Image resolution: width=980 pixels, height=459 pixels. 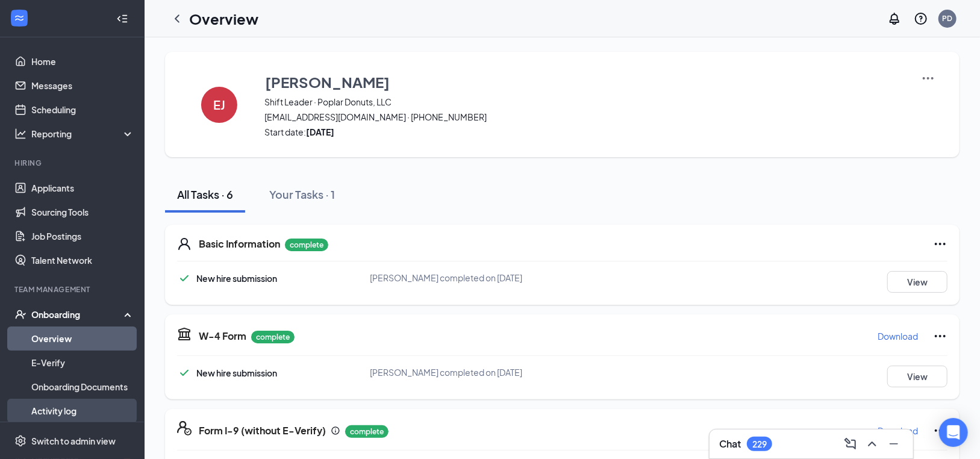 What do you see at coordinates (20, 315) in the screenshot?
I see `svg: UserCheck` at bounding box center [20, 315].